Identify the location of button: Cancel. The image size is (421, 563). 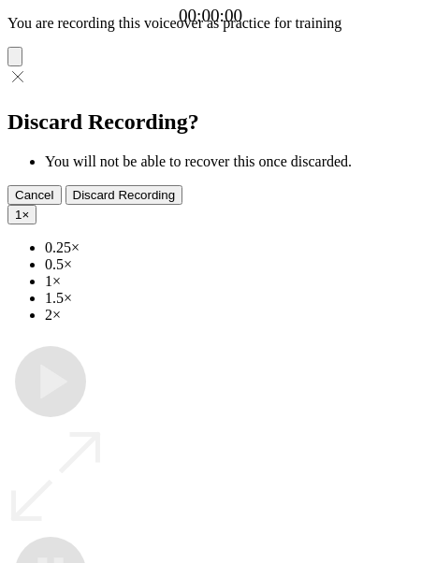
(35, 195).